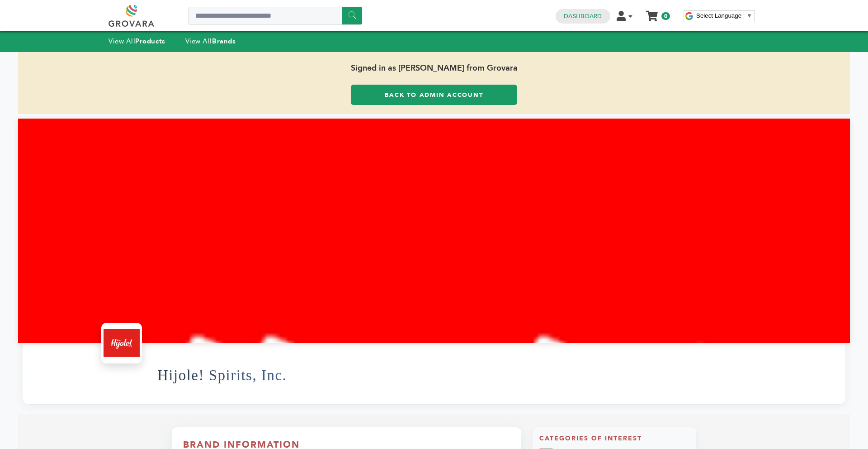 The height and width of the screenshot is (449, 868). I want to click on a: Back to Admin Account, so click(434, 94).